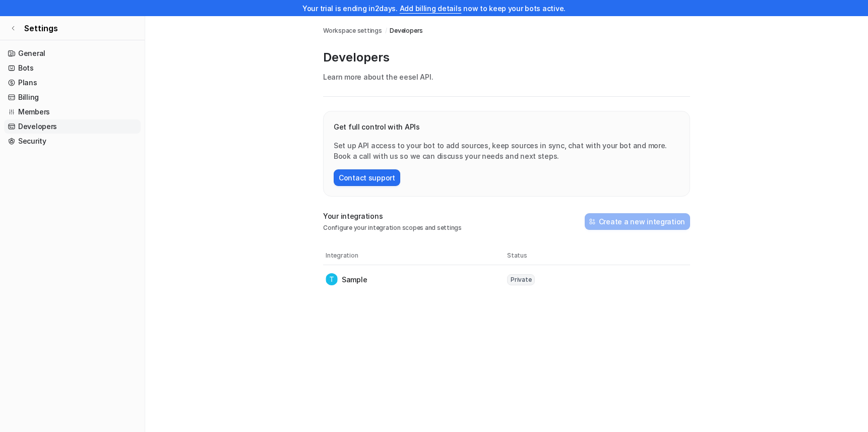 The width and height of the screenshot is (868, 432). Describe the element at coordinates (352, 31) in the screenshot. I see `a: Workspace settings` at that location.